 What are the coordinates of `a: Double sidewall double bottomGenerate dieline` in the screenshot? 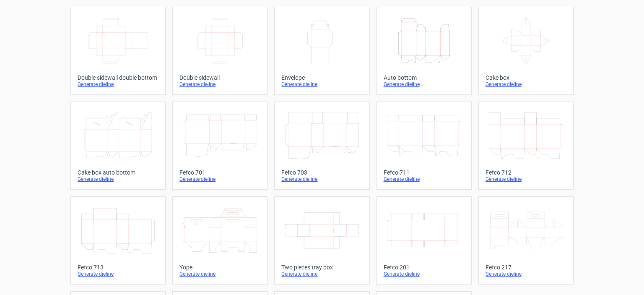 It's located at (118, 51).